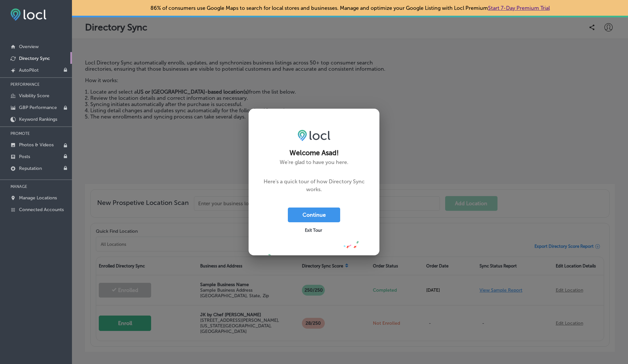 Image resolution: width=628 pixels, height=364 pixels. What do you see at coordinates (519, 8) in the screenshot?
I see `a: Start 7-Day Premium Trial` at bounding box center [519, 8].